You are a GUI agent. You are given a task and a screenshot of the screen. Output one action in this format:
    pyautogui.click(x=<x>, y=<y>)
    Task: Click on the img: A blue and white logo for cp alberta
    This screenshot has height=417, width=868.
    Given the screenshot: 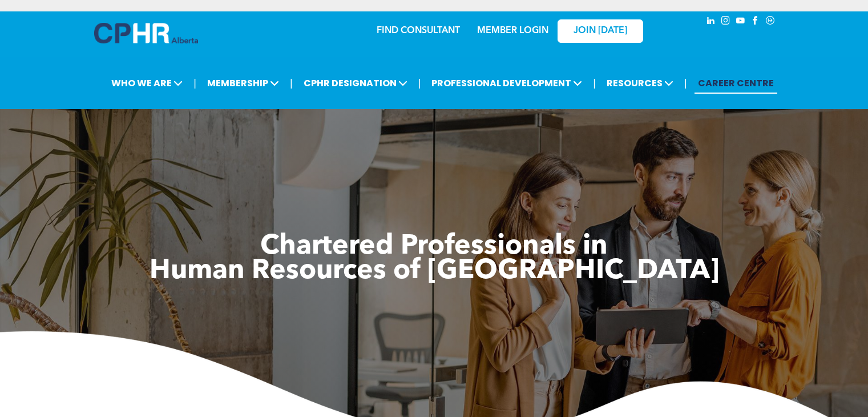 What is the action you would take?
    pyautogui.click(x=146, y=33)
    